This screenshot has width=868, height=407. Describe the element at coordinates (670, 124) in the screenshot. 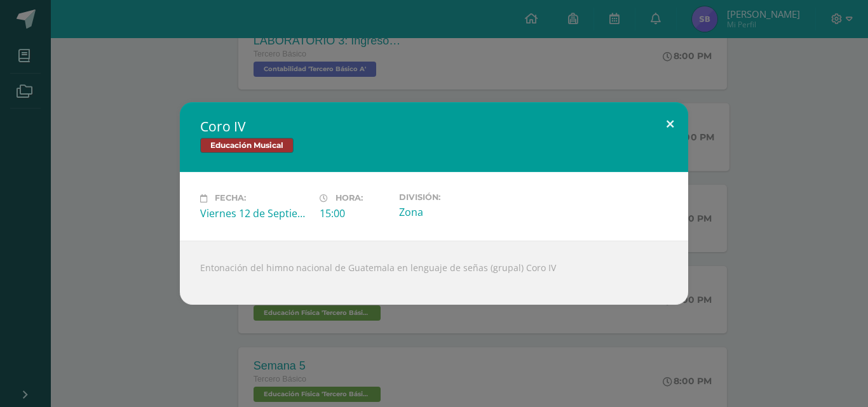

I see `button: Close (Esc)` at that location.